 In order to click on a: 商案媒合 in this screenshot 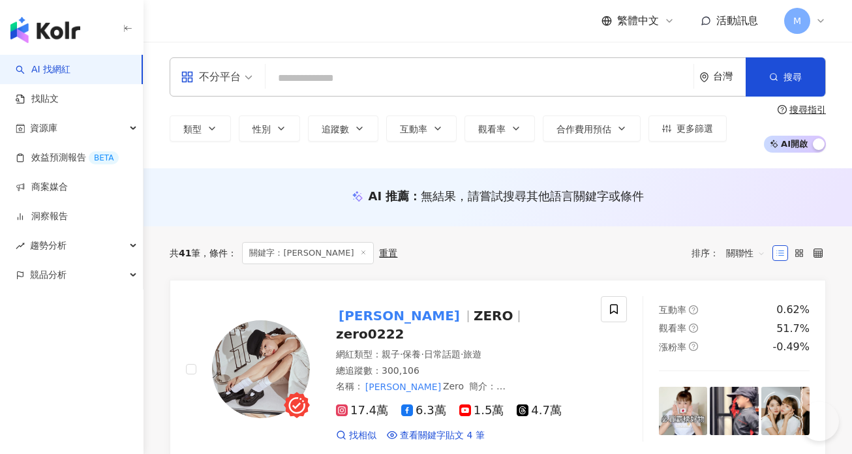, I will do `click(42, 187)`.